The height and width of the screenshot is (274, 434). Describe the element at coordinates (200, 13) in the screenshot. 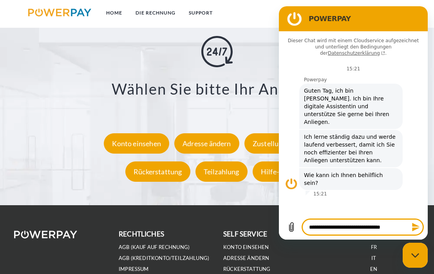

I see `a: SUPPORT` at that location.